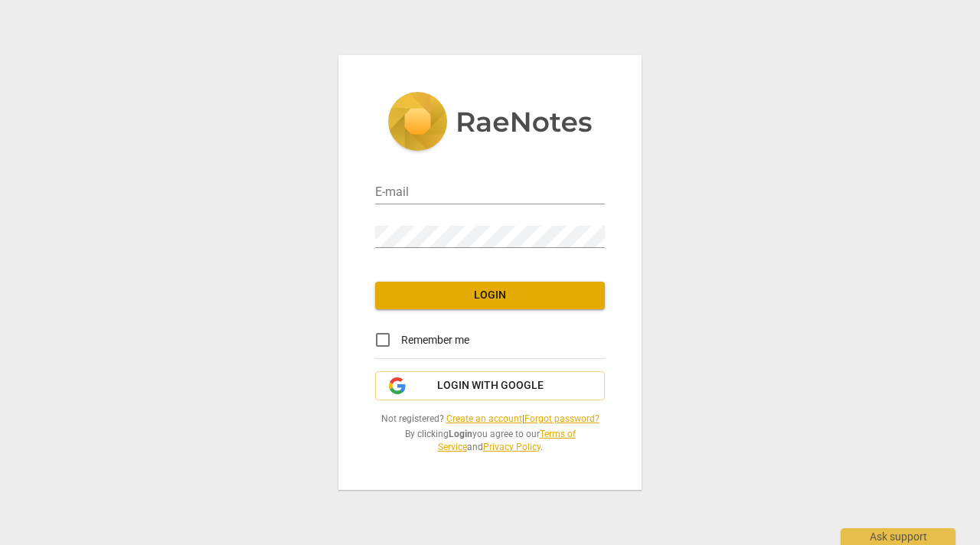 The image size is (980, 545). Describe the element at coordinates (490, 386) in the screenshot. I see `button: Login with Google` at that location.